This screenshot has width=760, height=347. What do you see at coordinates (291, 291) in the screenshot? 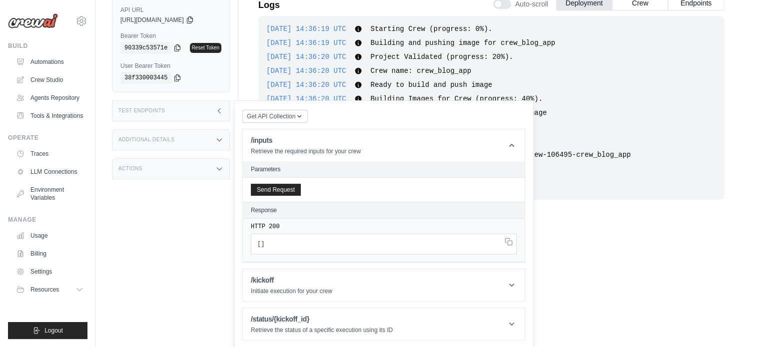
I see `p: Initiate execution for your crew` at bounding box center [291, 291].